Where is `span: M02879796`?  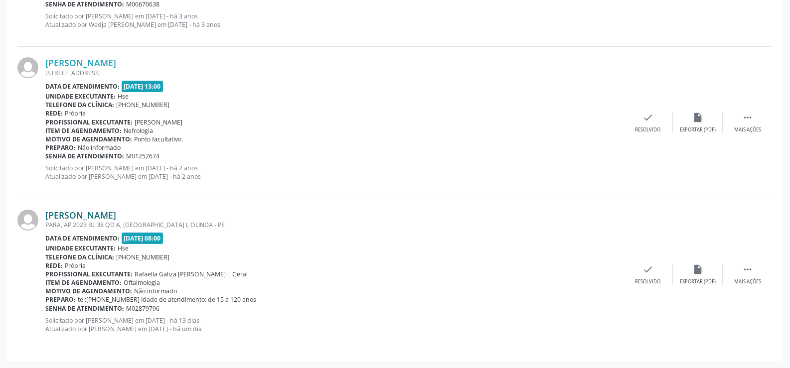 span: M02879796 is located at coordinates (142, 308).